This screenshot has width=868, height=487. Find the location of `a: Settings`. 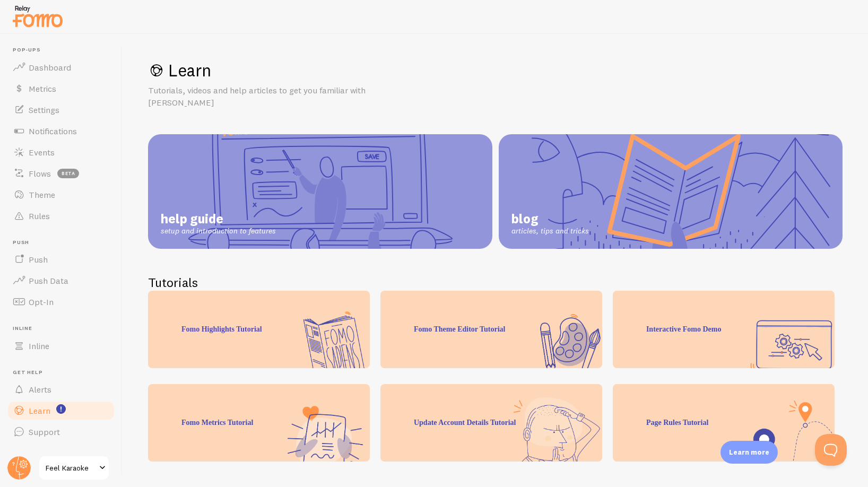

a: Settings is located at coordinates (61, 110).